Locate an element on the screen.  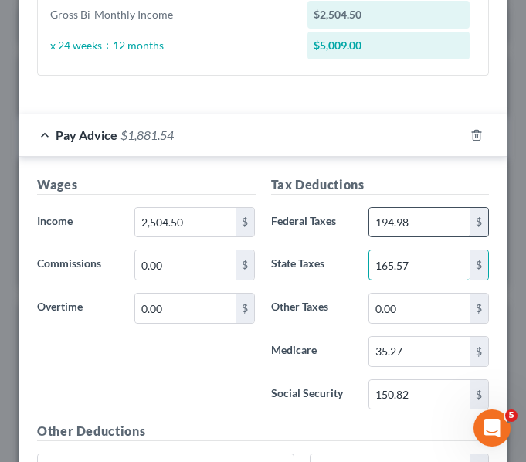
span: $1,881.54 is located at coordinates (147, 135).